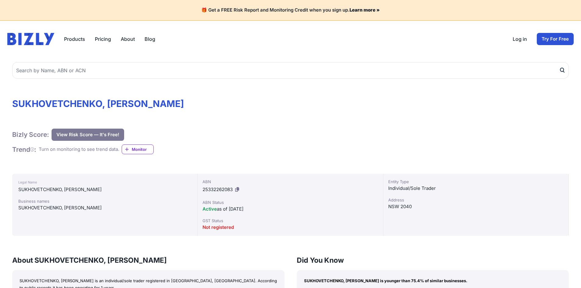 This screenshot has width=581, height=288. Describe the element at coordinates (150, 39) in the screenshot. I see `a: Blog` at that location.